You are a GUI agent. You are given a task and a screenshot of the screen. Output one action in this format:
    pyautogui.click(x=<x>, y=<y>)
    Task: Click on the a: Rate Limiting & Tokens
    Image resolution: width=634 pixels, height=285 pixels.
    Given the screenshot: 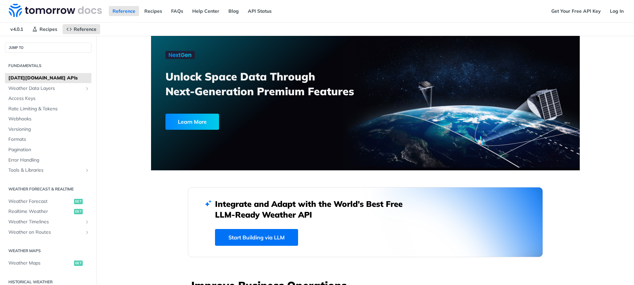 What is the action you would take?
    pyautogui.click(x=48, y=109)
    